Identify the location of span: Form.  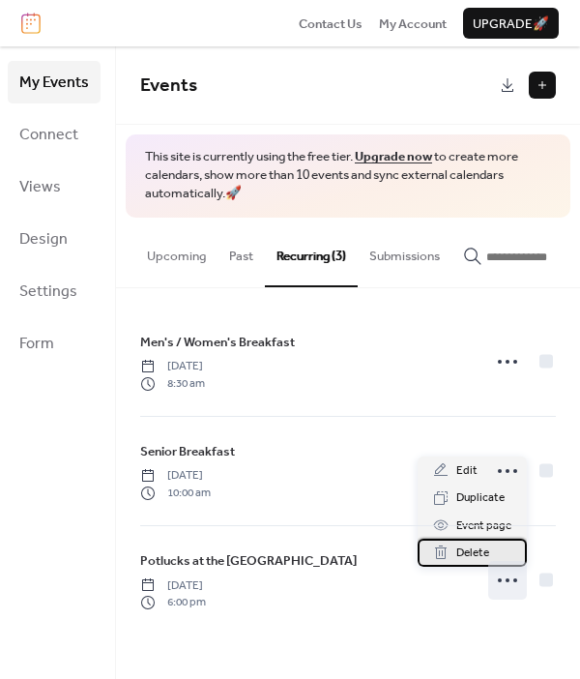
(37, 344).